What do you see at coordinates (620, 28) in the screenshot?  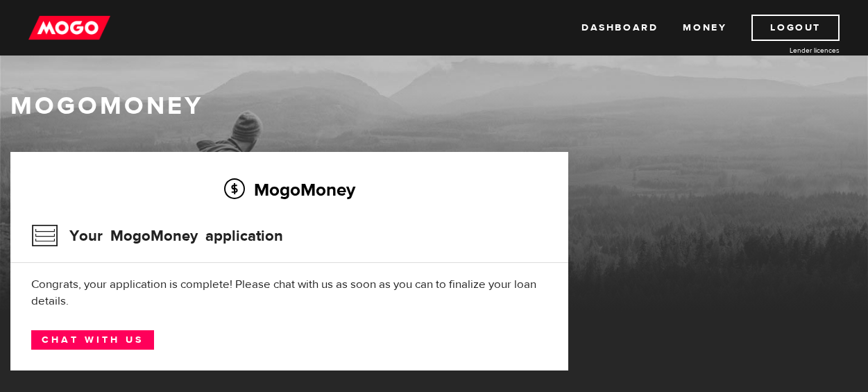 I see `a: Dashboard` at bounding box center [620, 28].